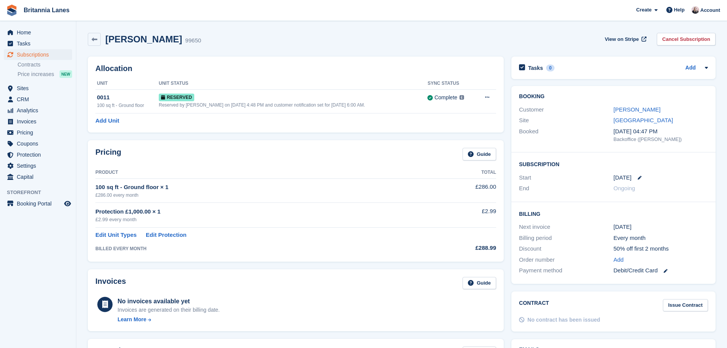 Image resolution: width=727 pixels, height=348 pixels. Describe the element at coordinates (534, 305) in the screenshot. I see `h2: Contract` at that location.